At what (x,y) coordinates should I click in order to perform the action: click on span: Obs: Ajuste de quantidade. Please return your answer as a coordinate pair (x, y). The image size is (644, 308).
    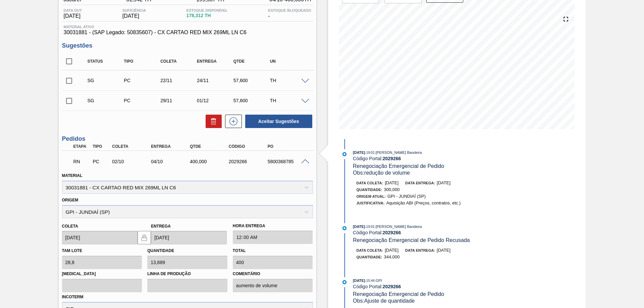
    Looking at the image, I should click on (384, 301).